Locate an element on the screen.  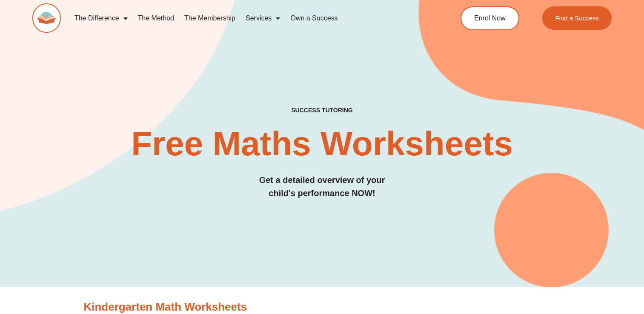
a: Find a Success is located at coordinates (577, 17).